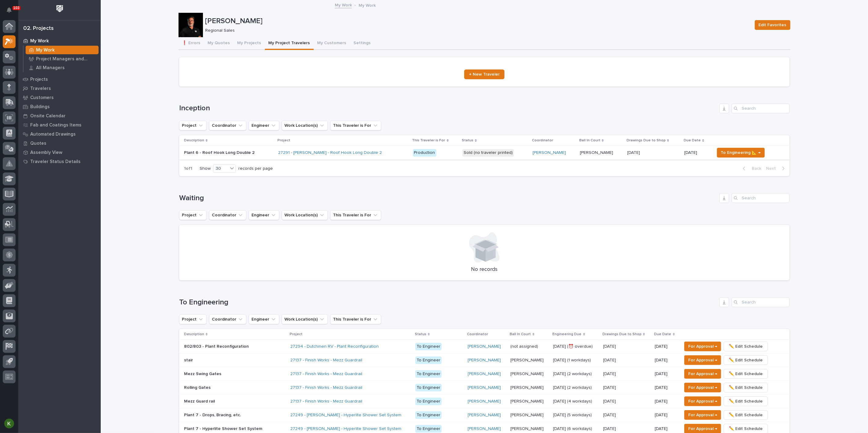  Describe the element at coordinates (59, 79) in the screenshot. I see `a: Projects` at that location.